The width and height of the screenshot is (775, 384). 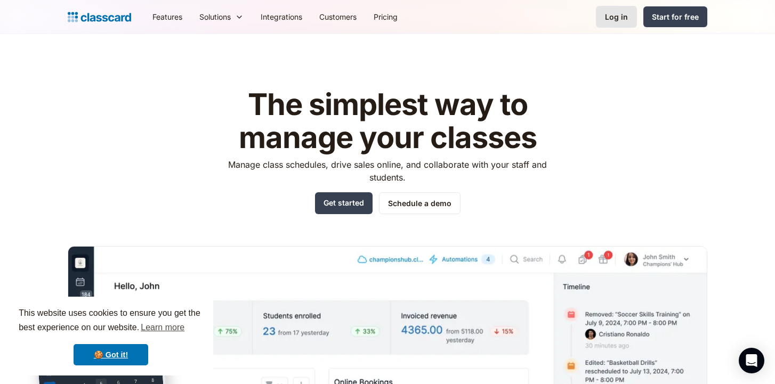 I want to click on p: Manage class schedules, drive sales online, and collaborate with your staff and students., so click(x=387, y=171).